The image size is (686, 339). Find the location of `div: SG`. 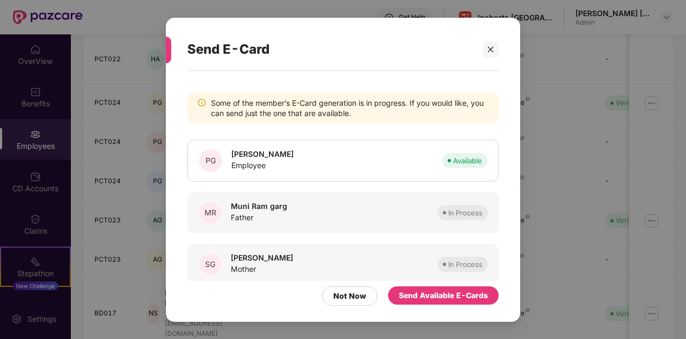

div: SG is located at coordinates (210, 264).